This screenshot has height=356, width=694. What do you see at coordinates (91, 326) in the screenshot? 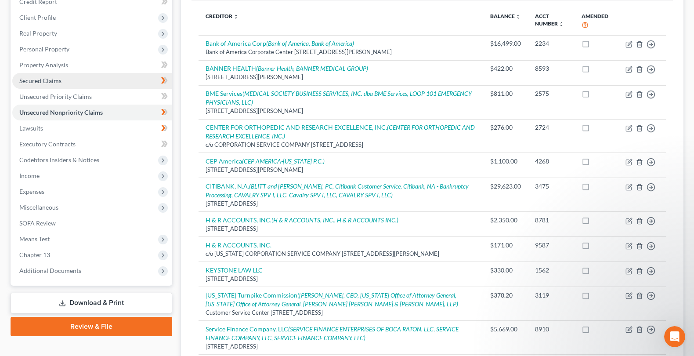
I see `a: Review & File` at bounding box center [91, 326].